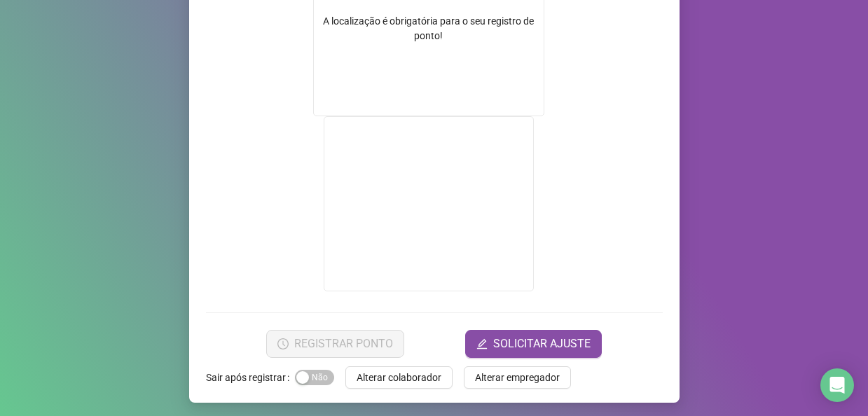  Describe the element at coordinates (517, 377) in the screenshot. I see `button: Alterar empregador` at that location.